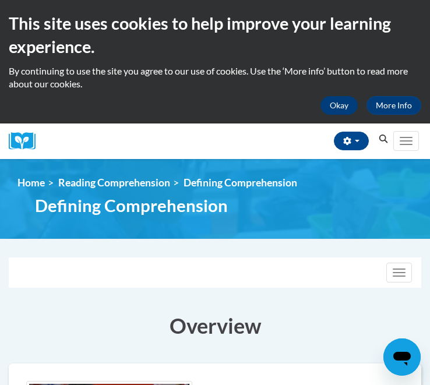 Image resolution: width=430 pixels, height=385 pixels. Describe the element at coordinates (215, 77) in the screenshot. I see `p: By continuing to use the site you agree to our use of cookies. Use the ‘More info’ button to read...` at that location.